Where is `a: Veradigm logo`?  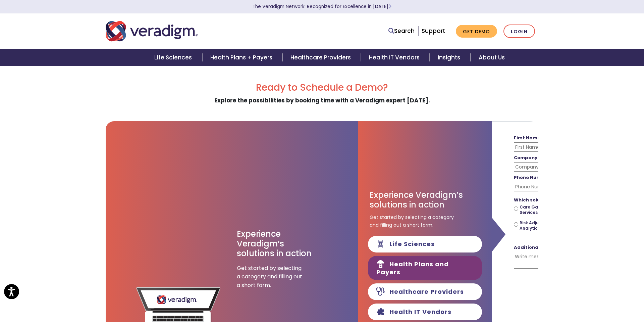 a: Veradigm logo is located at coordinates (152, 31).